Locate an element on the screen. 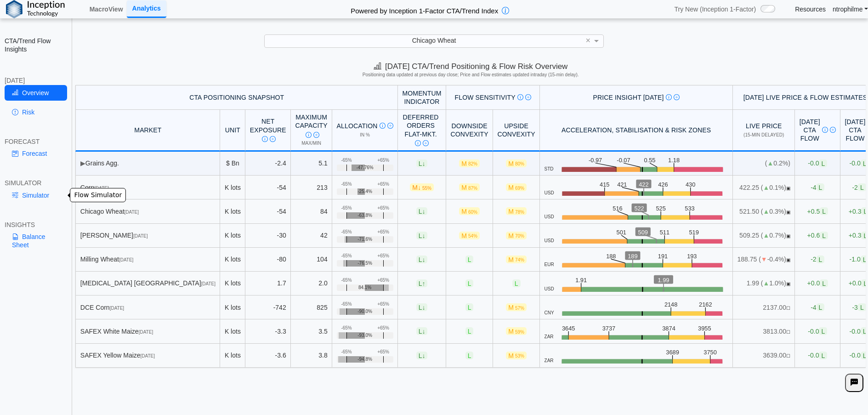 The width and height of the screenshot is (868, 415). td: 521.50 ( 0.3%) is located at coordinates (764, 211).